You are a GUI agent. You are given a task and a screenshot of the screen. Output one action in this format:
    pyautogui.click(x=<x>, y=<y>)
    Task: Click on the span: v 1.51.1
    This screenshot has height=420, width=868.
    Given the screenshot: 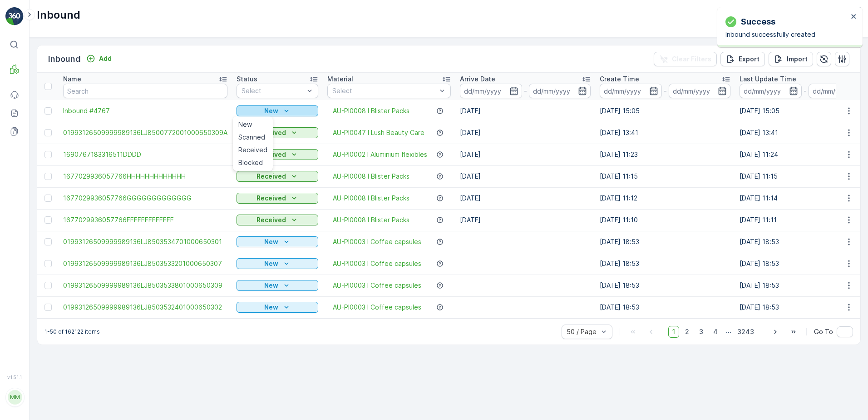 What is the action you would take?
    pyautogui.click(x=15, y=378)
    